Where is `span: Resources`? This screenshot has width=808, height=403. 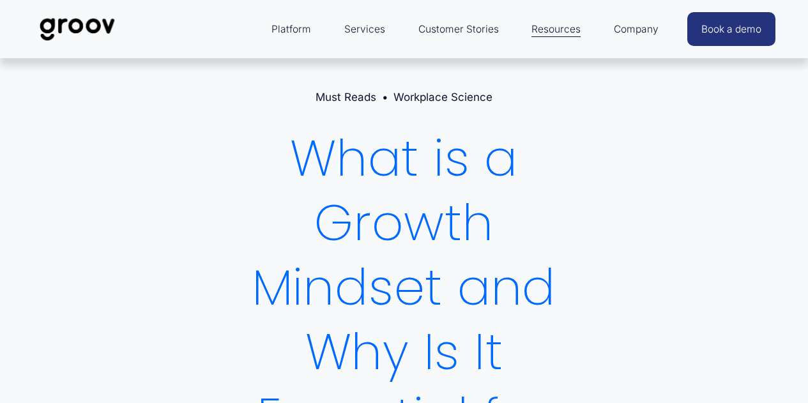
span: Resources is located at coordinates (556, 29).